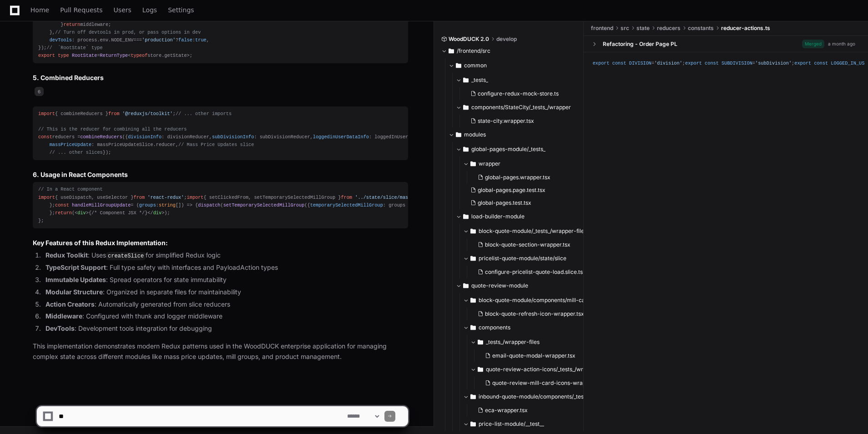 The image size is (868, 434). What do you see at coordinates (74, 48) in the screenshot?
I see `span: // `RootState` type` at bounding box center [74, 48].